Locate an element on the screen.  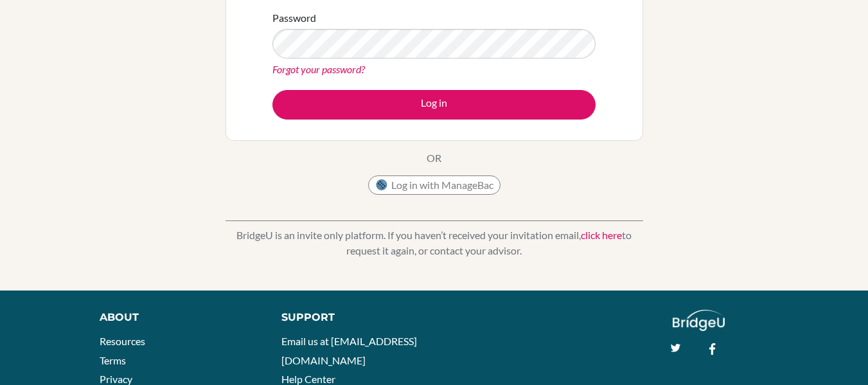
a: click here is located at coordinates (602, 234).